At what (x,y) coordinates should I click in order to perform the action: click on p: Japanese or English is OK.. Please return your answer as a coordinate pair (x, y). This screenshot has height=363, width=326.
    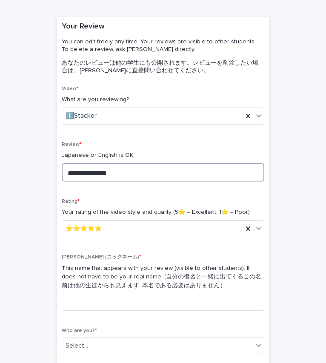
    Looking at the image, I should click on (163, 155).